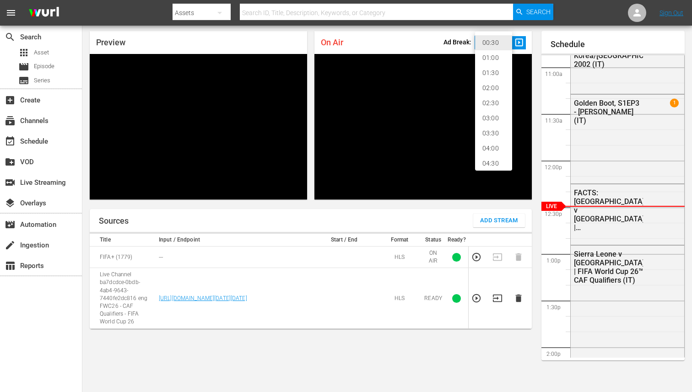  Describe the element at coordinates (493, 133) in the screenshot. I see `li: 03:30` at that location.